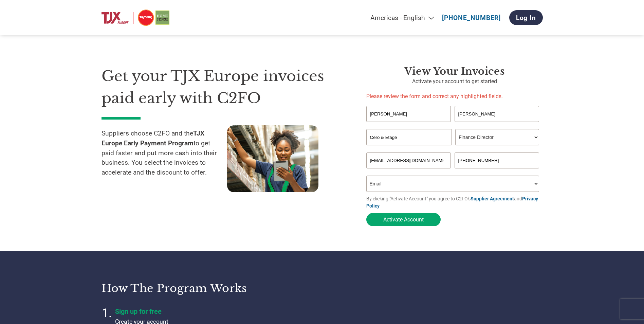  Describe the element at coordinates (497, 137) in the screenshot. I see `select: Title/Role` at that location.